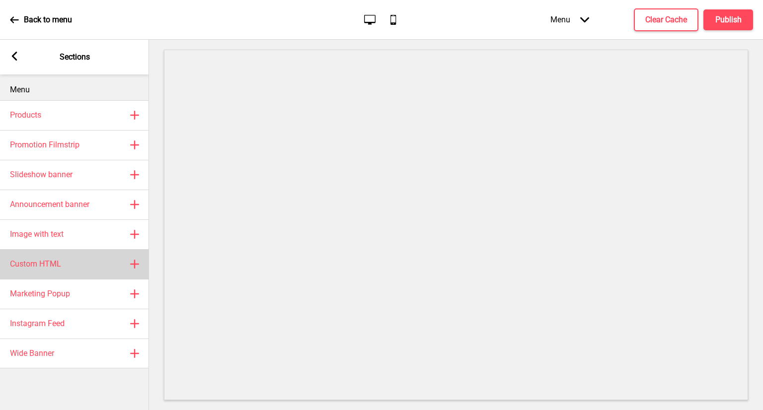 The image size is (763, 410). What do you see at coordinates (37, 234) in the screenshot?
I see `h4: Image with text` at bounding box center [37, 234].